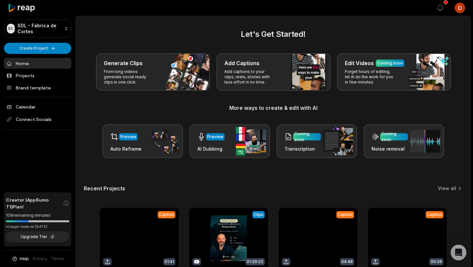  What do you see at coordinates (211, 148) in the screenshot?
I see `h3: AI Dubbing` at bounding box center [211, 148].